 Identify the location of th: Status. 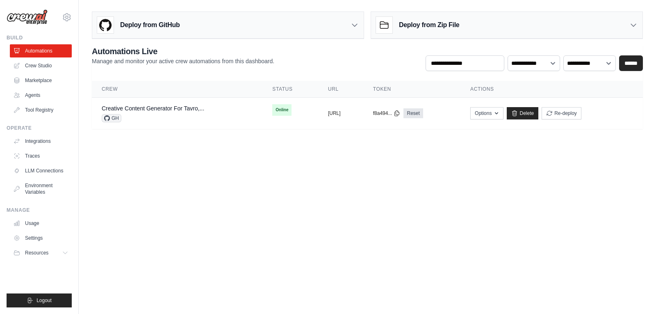
(290, 89).